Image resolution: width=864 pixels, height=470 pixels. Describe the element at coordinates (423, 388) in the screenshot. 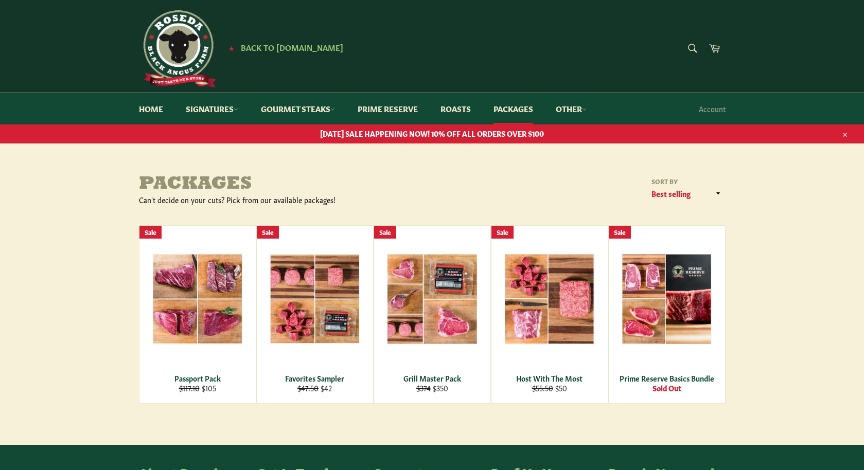

I see `s: $374` at that location.